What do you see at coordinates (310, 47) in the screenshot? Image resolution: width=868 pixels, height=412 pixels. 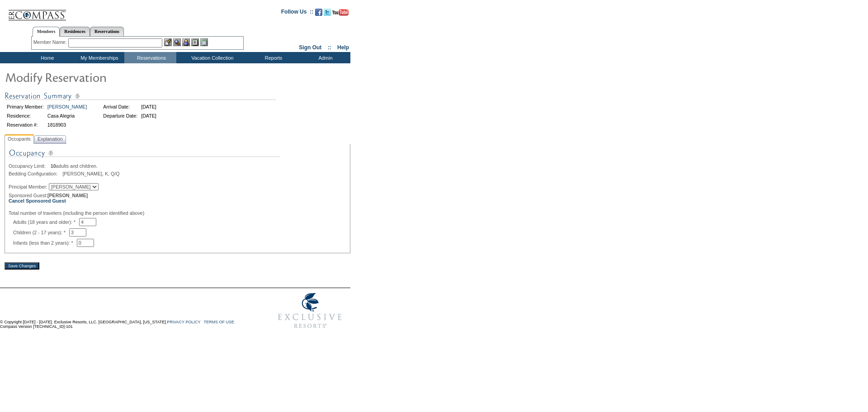 I see `a: Sign Out` at bounding box center [310, 47].